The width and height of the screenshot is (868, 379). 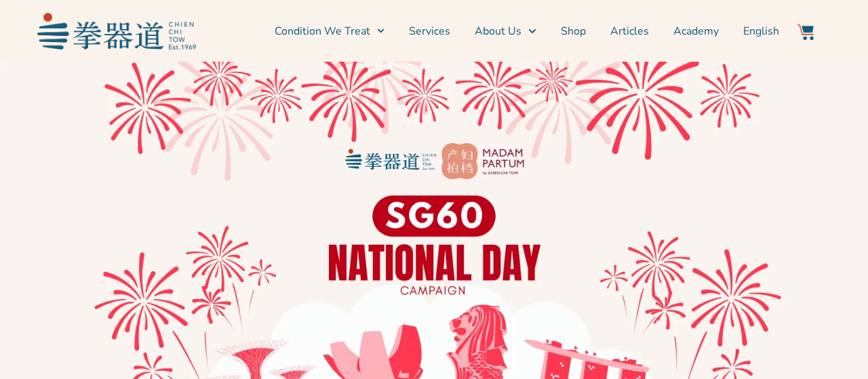 I want to click on img: Website Icon-03, so click(x=806, y=32).